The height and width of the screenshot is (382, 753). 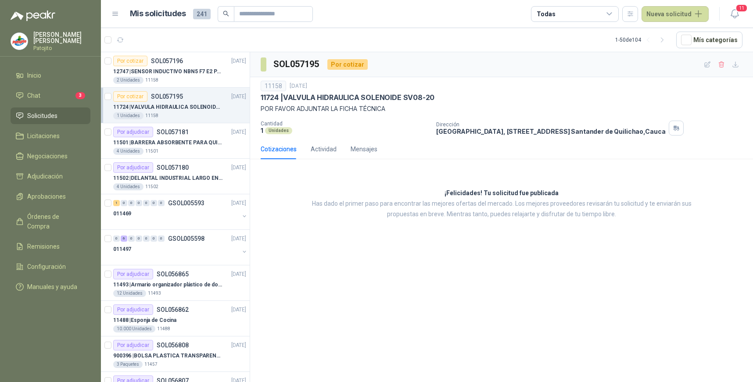 What do you see at coordinates (186, 203) in the screenshot?
I see `p: GSOL005593` at bounding box center [186, 203].